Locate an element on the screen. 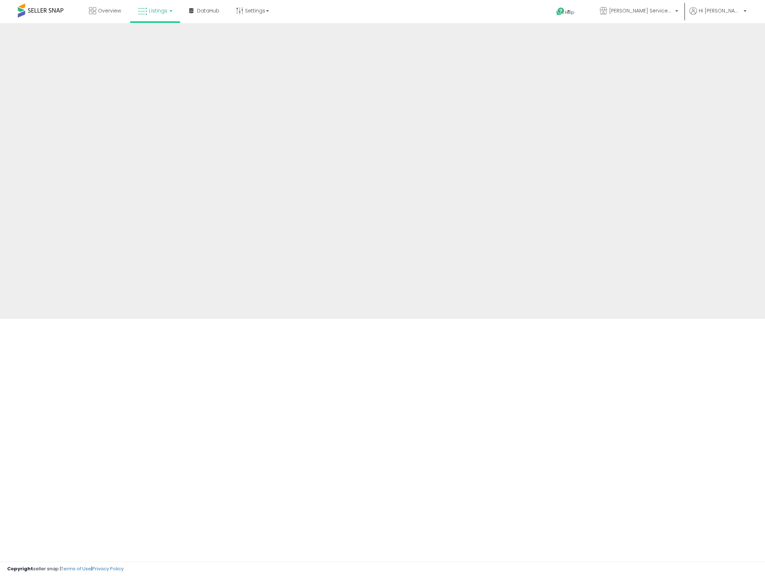 Image resolution: width=765 pixels, height=576 pixels. span: Help is located at coordinates (569, 12).